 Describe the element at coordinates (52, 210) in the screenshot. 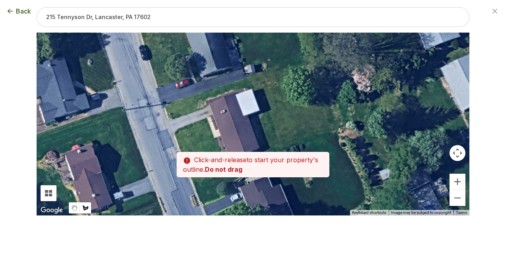

I see `img: Google` at that location.